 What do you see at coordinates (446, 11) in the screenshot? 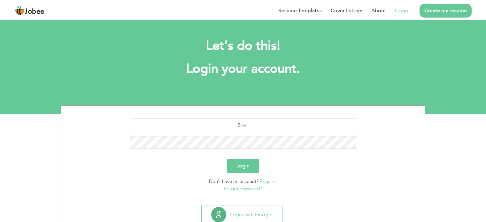
I see `a: Create my resume` at bounding box center [446, 11].